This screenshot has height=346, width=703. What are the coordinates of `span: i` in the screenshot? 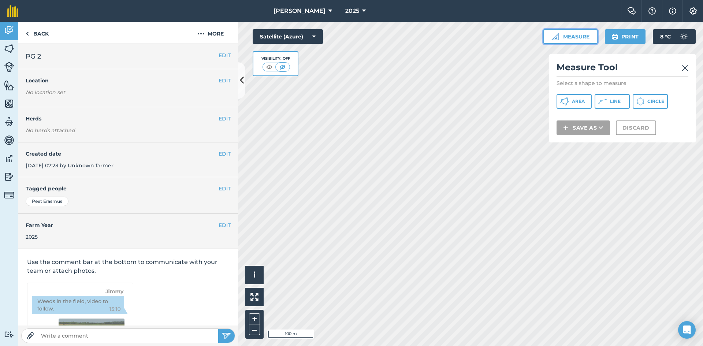 It's located at (254, 274).